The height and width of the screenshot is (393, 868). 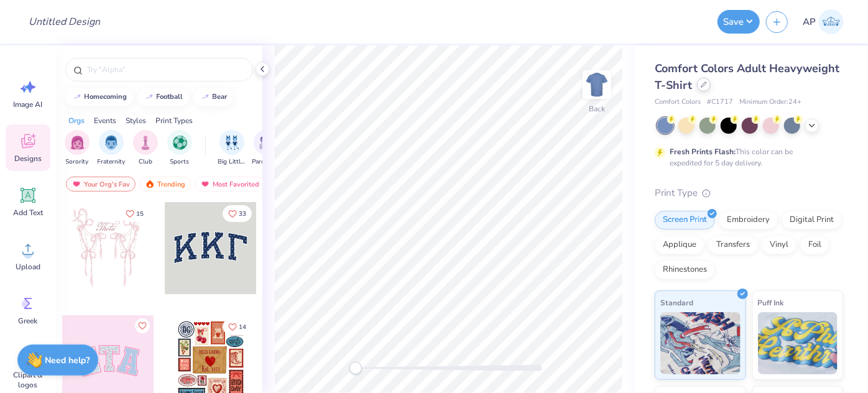 What do you see at coordinates (76, 121) in the screenshot?
I see `div: Orgs` at bounding box center [76, 121].